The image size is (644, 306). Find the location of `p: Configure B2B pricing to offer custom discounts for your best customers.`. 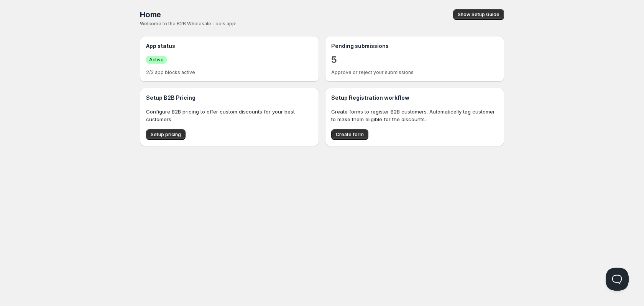

p: Configure B2B pricing to offer custom discounts for your best customers. is located at coordinates (229, 116).